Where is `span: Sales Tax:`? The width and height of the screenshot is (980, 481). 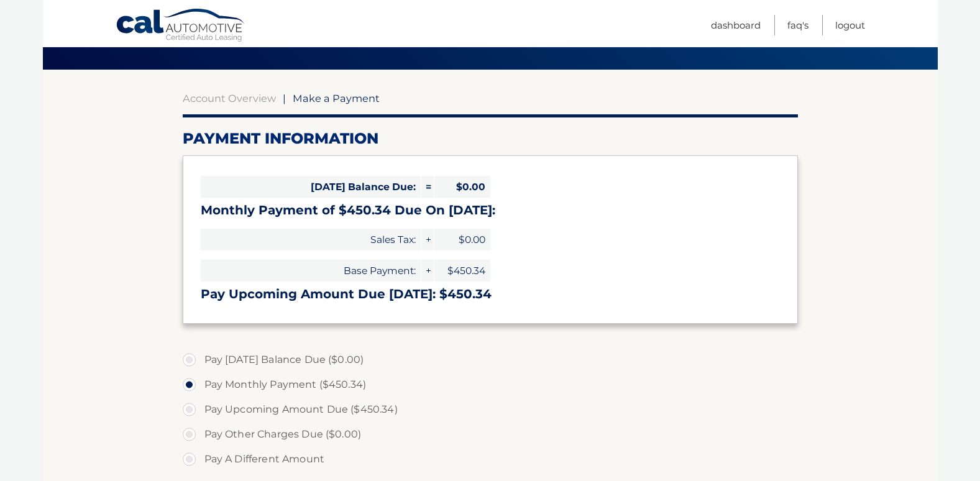 span: Sales Tax: is located at coordinates (311, 239).